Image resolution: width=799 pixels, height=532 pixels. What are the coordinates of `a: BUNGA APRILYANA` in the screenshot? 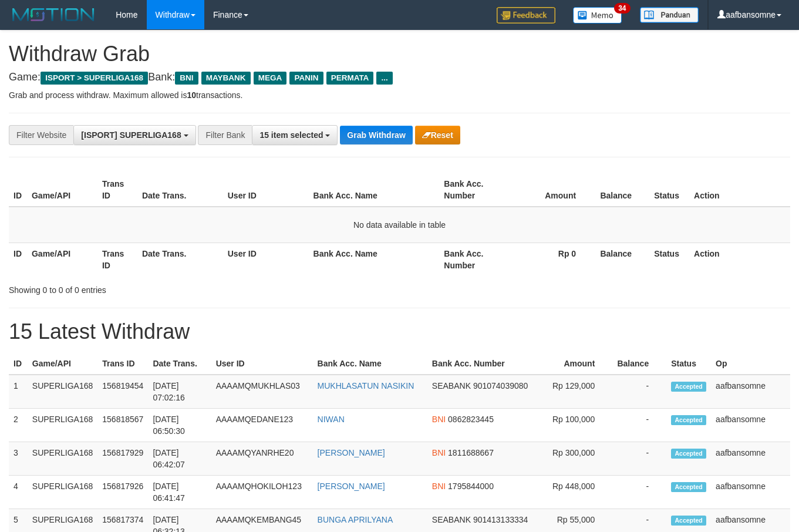 It's located at (355, 519).